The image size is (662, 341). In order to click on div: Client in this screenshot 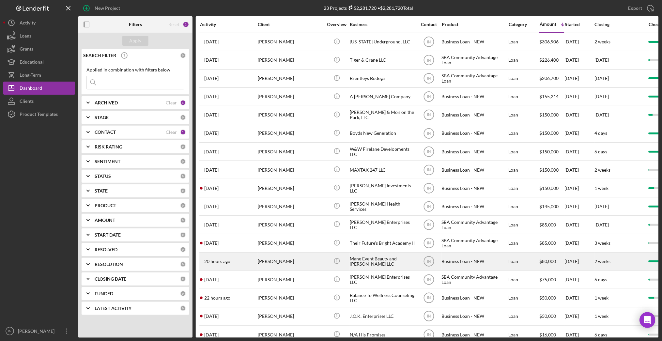, I will do `click(290, 24)`.